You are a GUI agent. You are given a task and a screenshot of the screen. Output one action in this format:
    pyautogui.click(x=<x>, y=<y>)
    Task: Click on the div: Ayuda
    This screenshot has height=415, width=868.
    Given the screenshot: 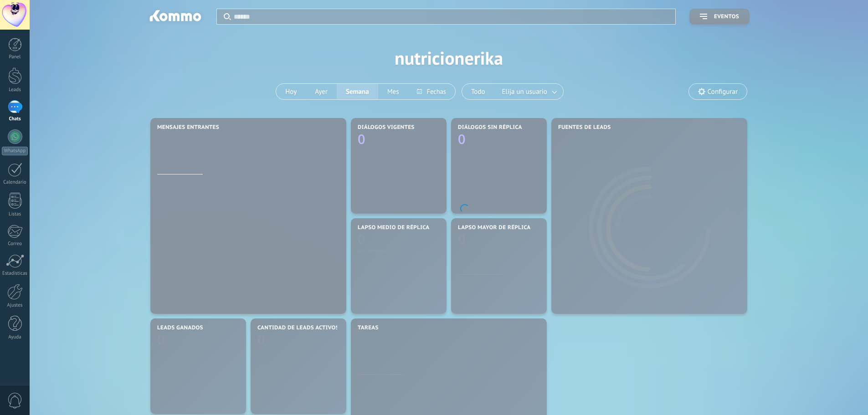 What is the action you would take?
    pyautogui.click(x=15, y=338)
    